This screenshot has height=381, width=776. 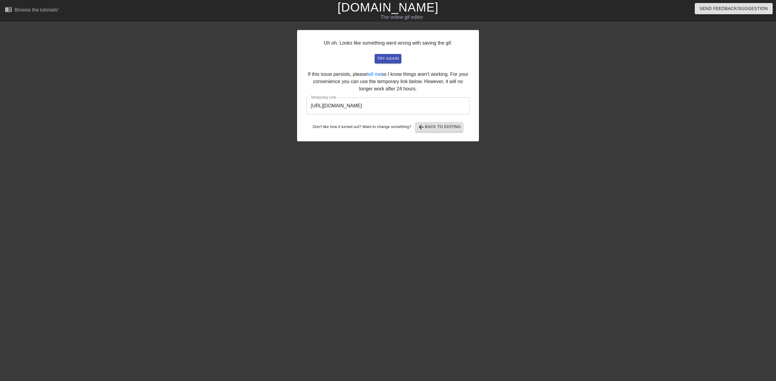 I want to click on div: The online gif editor, so click(x=402, y=17).